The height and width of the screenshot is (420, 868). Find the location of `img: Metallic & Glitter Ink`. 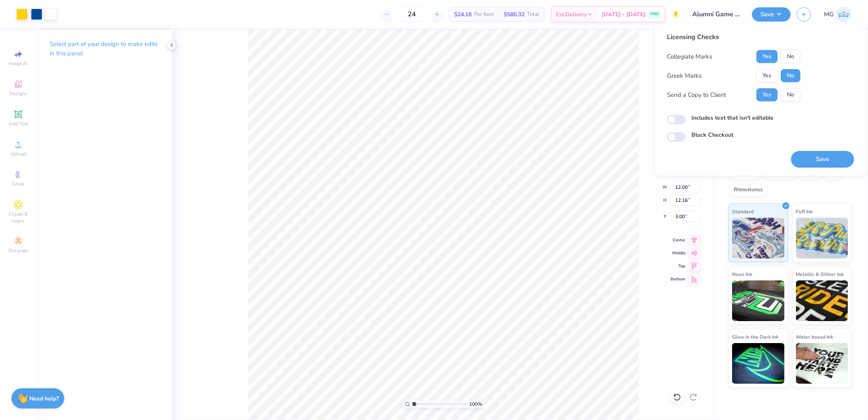

img: Metallic & Glitter Ink is located at coordinates (822, 301).